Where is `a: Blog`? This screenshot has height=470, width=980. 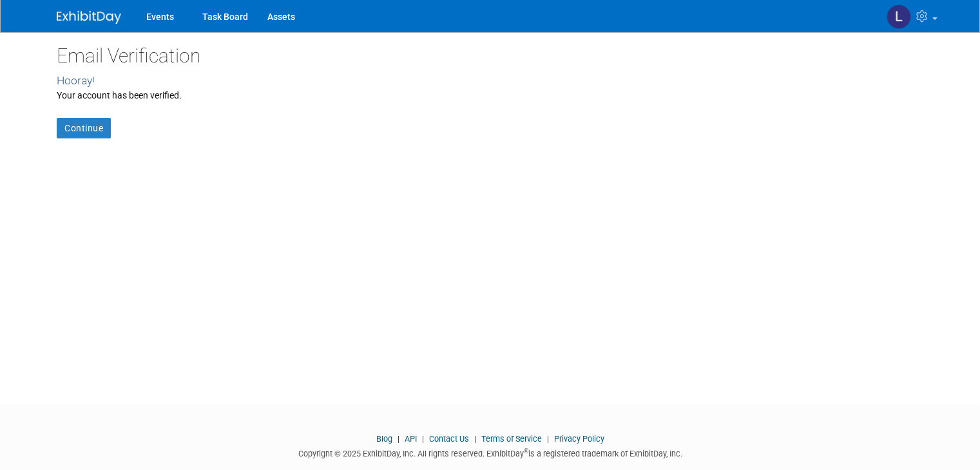 a: Blog is located at coordinates (384, 439).